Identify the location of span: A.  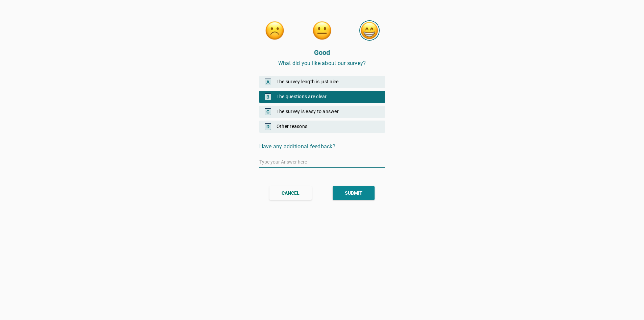
(268, 82).